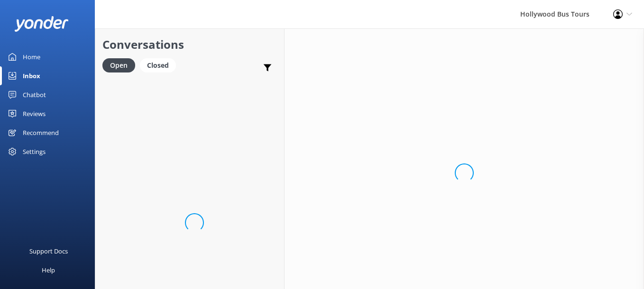 The image size is (644, 289). Describe the element at coordinates (161, 65) in the screenshot. I see `a: Closed` at that location.